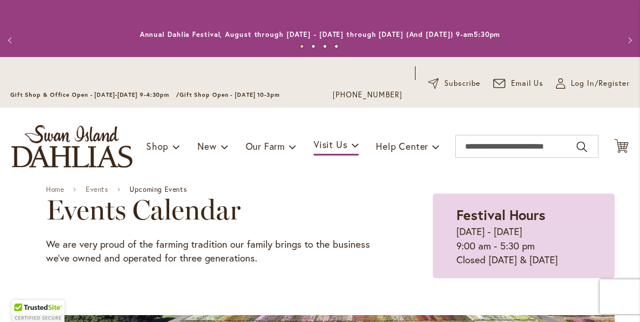  What do you see at coordinates (454, 84) in the screenshot?
I see `a: Subscribe` at bounding box center [454, 84].